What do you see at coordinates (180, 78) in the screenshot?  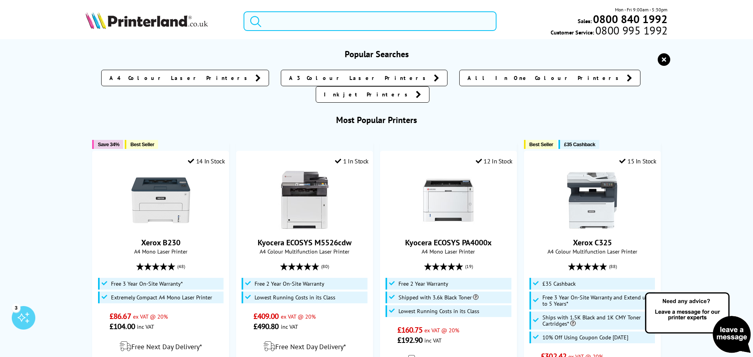 I see `span: A4 Colour Laser Printers` at bounding box center [180, 78].